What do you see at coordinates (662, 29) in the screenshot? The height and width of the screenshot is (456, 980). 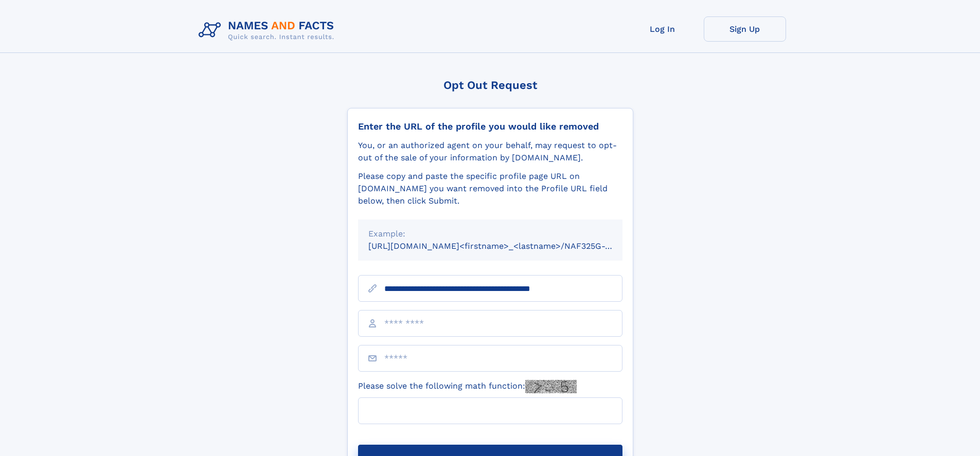 I see `a: Log In` at bounding box center [662, 29].